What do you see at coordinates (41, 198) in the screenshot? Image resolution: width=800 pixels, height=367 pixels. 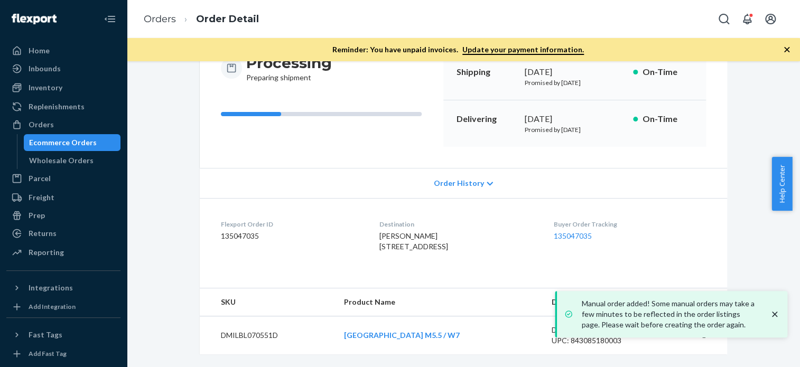 I see `div: Freight` at bounding box center [41, 198].